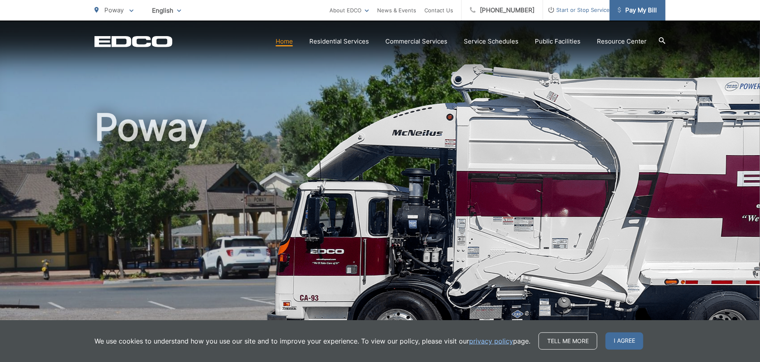  Describe the element at coordinates (491, 341) in the screenshot. I see `a: privacy policy` at that location.